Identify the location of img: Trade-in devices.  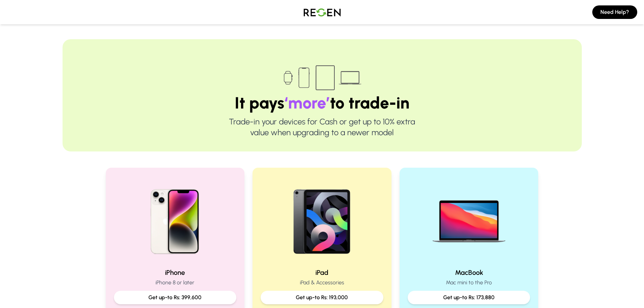
(322, 78).